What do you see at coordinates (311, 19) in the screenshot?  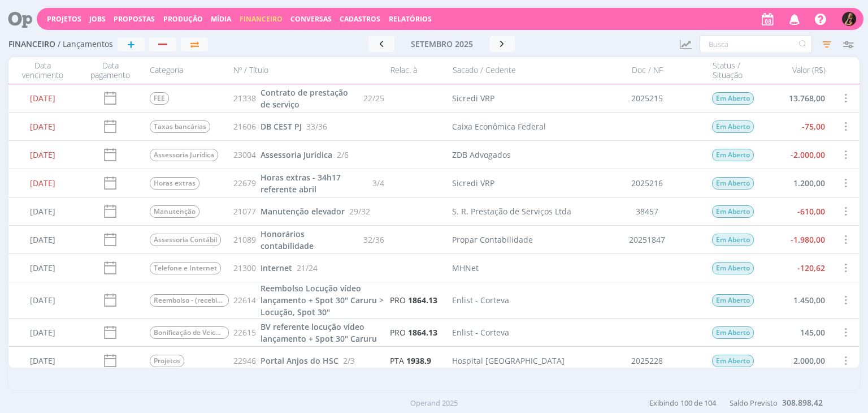 I see `button: Conversas` at bounding box center [311, 19].